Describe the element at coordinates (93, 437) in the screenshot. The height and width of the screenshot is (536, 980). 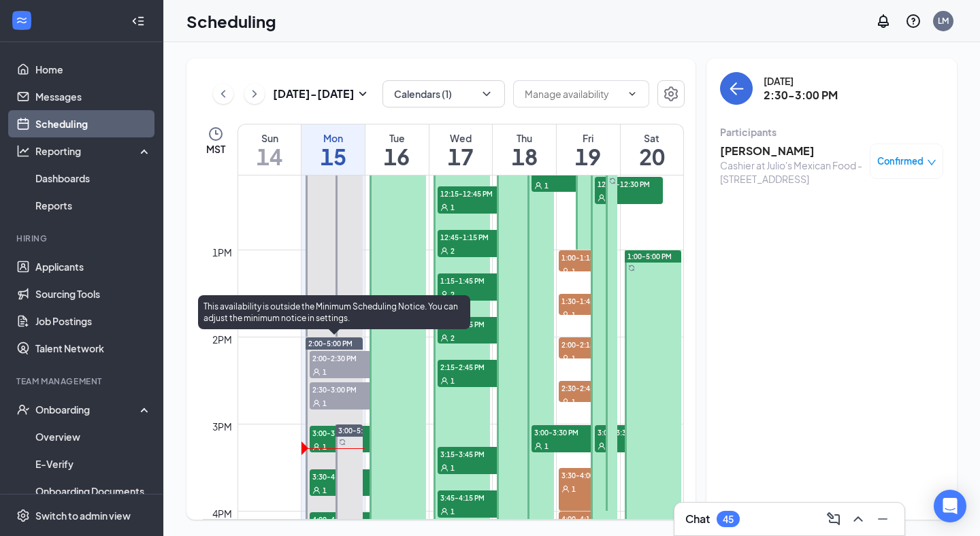
I see `a: Overview` at that location.